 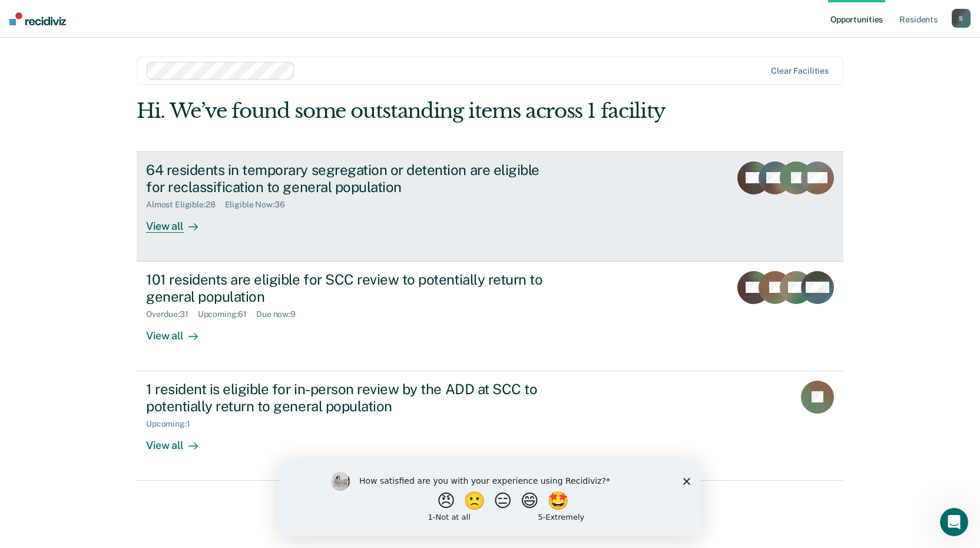 What do you see at coordinates (961, 19) in the screenshot?
I see `button: S` at bounding box center [961, 19].